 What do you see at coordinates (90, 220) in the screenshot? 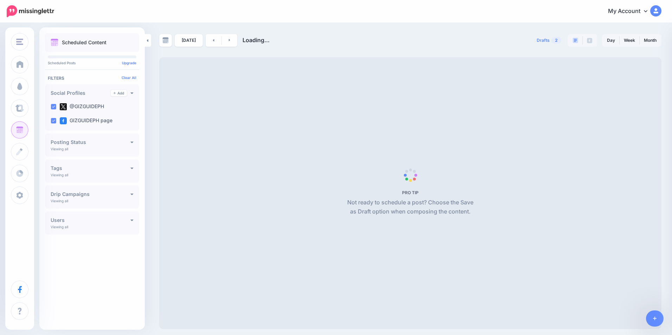
I see `h4: Users` at bounding box center [90, 220].